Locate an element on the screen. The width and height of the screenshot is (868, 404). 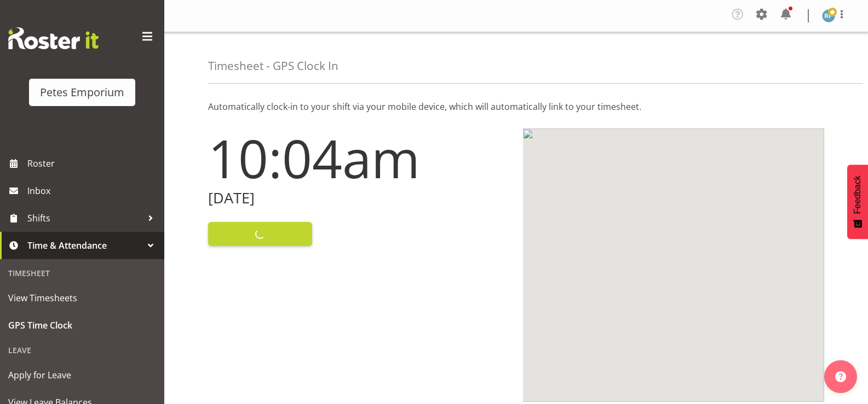
img: reina-puketapu721.jpg is located at coordinates (829, 16).